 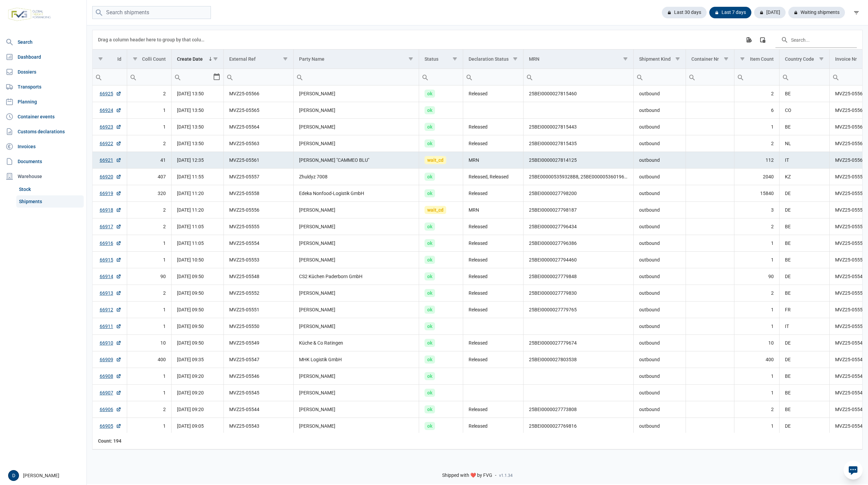 I want to click on div: Create Date, so click(x=190, y=59).